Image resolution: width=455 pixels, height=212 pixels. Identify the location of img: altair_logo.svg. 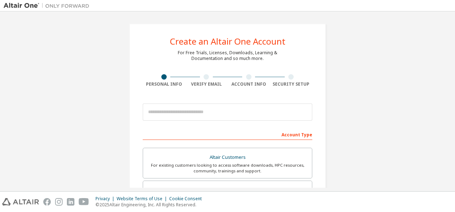
(20, 202).